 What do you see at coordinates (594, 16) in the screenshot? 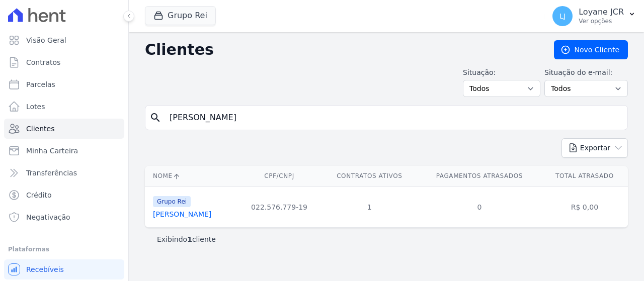
I see `button: LJ Loyane JCR Ver opções` at bounding box center [594, 16].